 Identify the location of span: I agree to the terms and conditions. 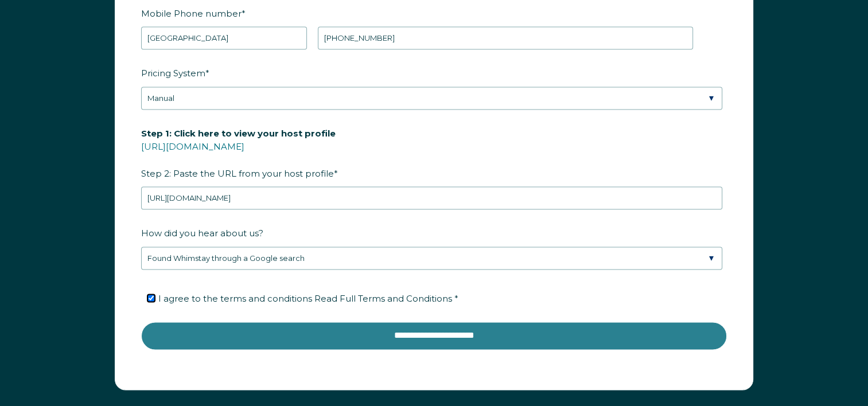
(308, 298).